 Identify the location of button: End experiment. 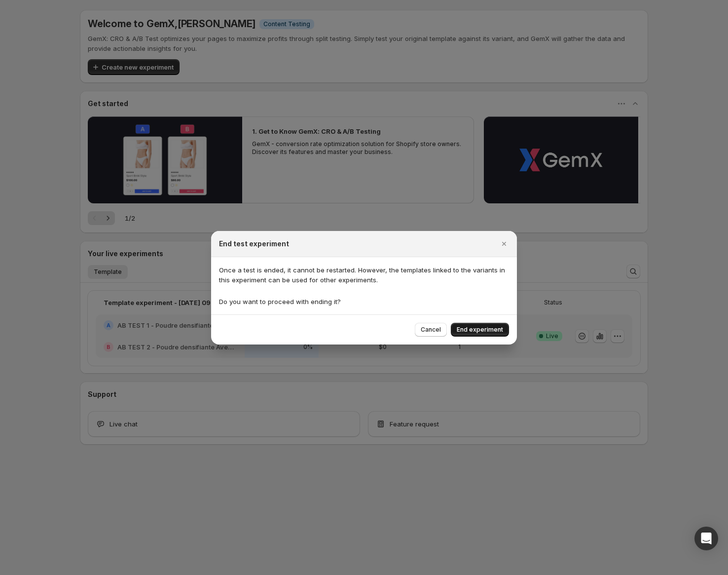
(480, 329).